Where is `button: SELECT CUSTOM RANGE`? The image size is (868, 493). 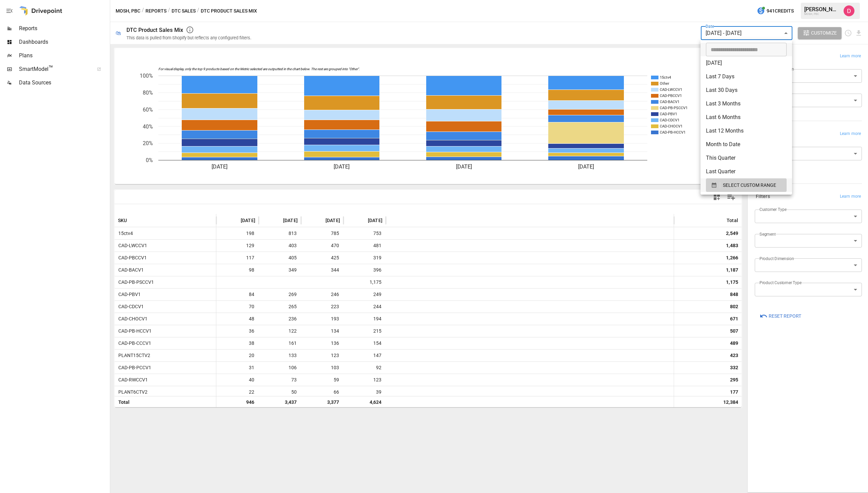 button: SELECT CUSTOM RANGE is located at coordinates (747, 185).